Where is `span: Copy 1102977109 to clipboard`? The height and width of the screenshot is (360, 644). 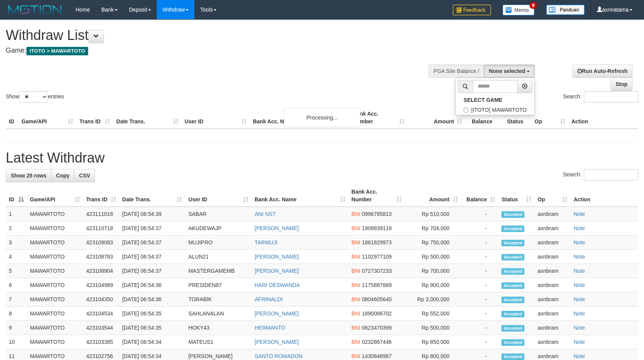 span: Copy 1102977109 to clipboard is located at coordinates (377, 257).